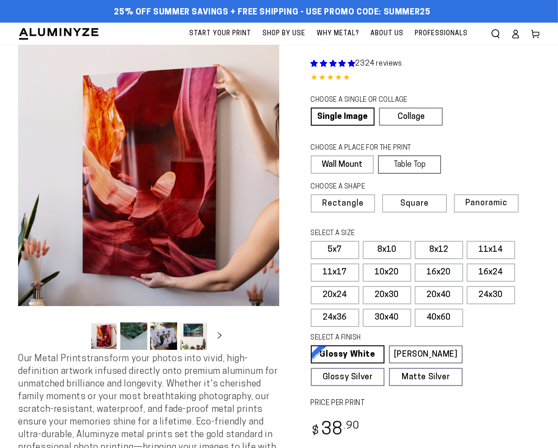  I want to click on label: 11x17, so click(335, 272).